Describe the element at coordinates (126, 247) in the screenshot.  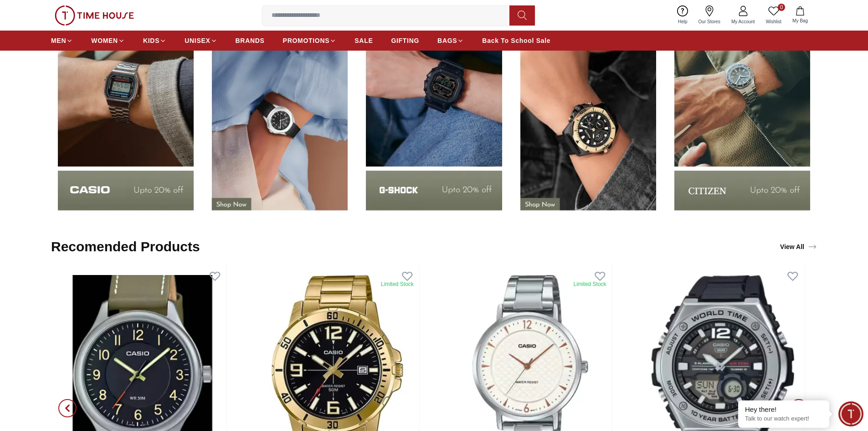
I see `h2: Recomended Products` at that location.